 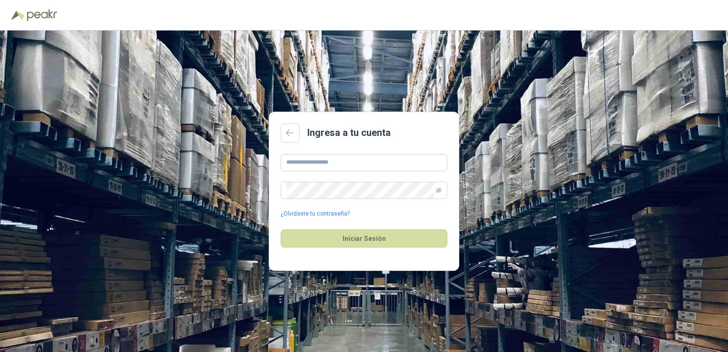 I want to click on img: Peakr, so click(x=42, y=15).